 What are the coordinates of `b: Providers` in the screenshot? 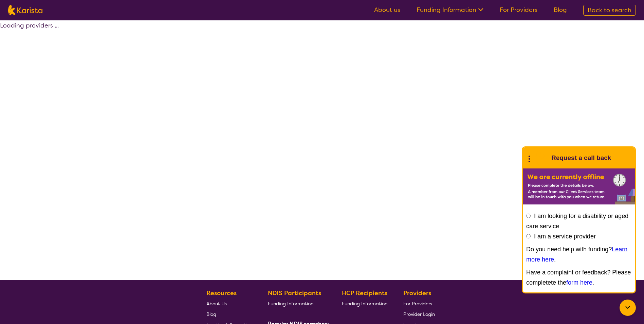 It's located at (417, 293).